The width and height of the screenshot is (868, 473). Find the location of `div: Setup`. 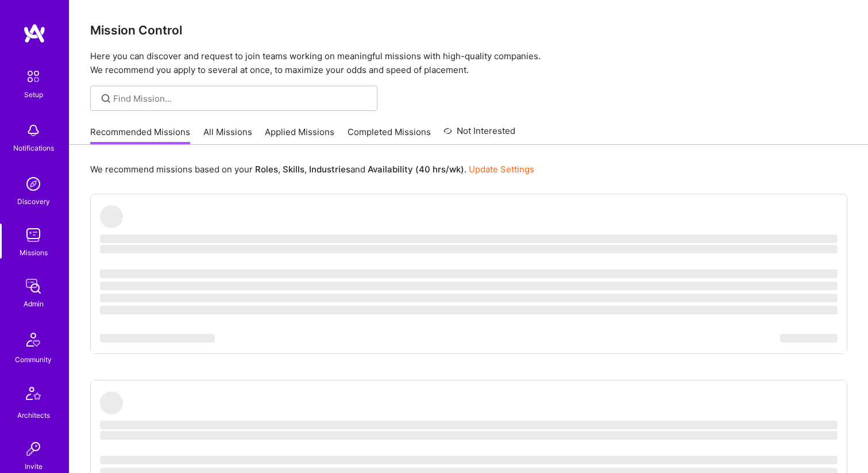

div: Setup is located at coordinates (33, 94).